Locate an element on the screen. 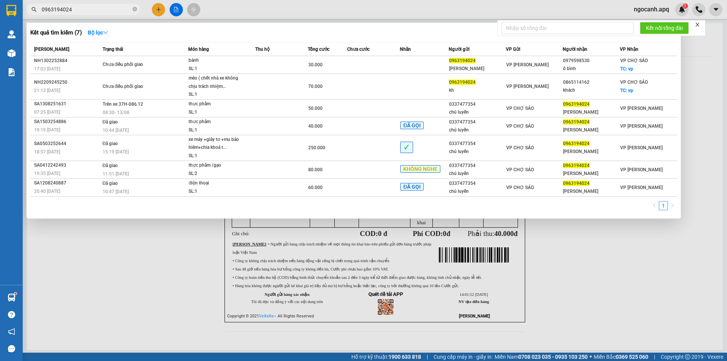 This screenshot has width=727, height=361. span: left is located at coordinates (654, 205).